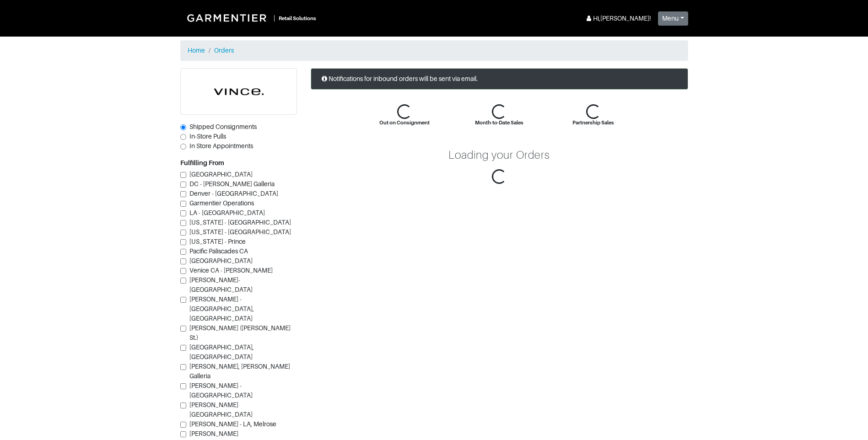 The width and height of the screenshot is (868, 440). Describe the element at coordinates (593, 122) in the screenshot. I see `div: Partnership Sales` at that location.